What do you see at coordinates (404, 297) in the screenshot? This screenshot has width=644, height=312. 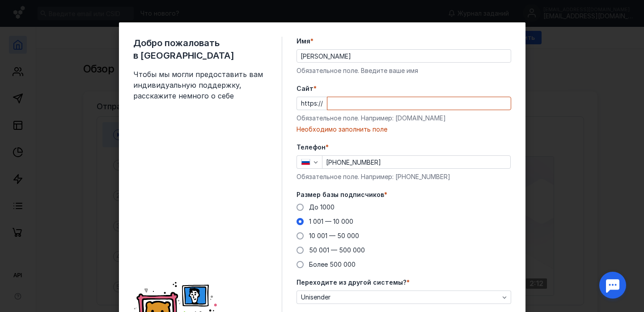 I see `button: Unisender` at bounding box center [404, 297].